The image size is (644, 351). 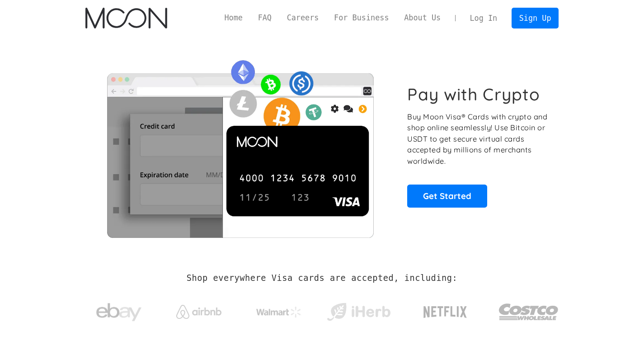 I want to click on a: Airbnb, so click(x=199, y=310).